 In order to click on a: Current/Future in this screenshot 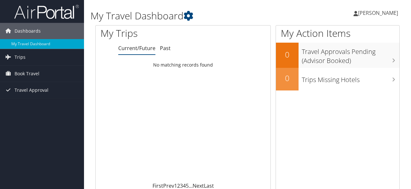, I will do `click(137, 48)`.